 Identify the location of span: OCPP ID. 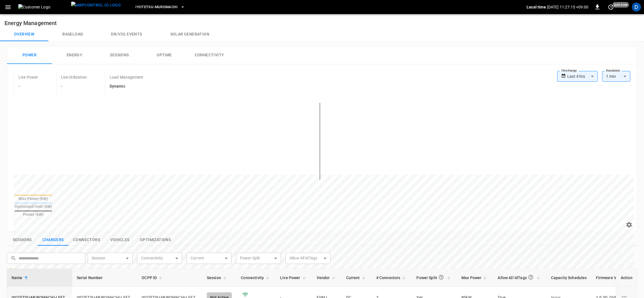
(153, 277).